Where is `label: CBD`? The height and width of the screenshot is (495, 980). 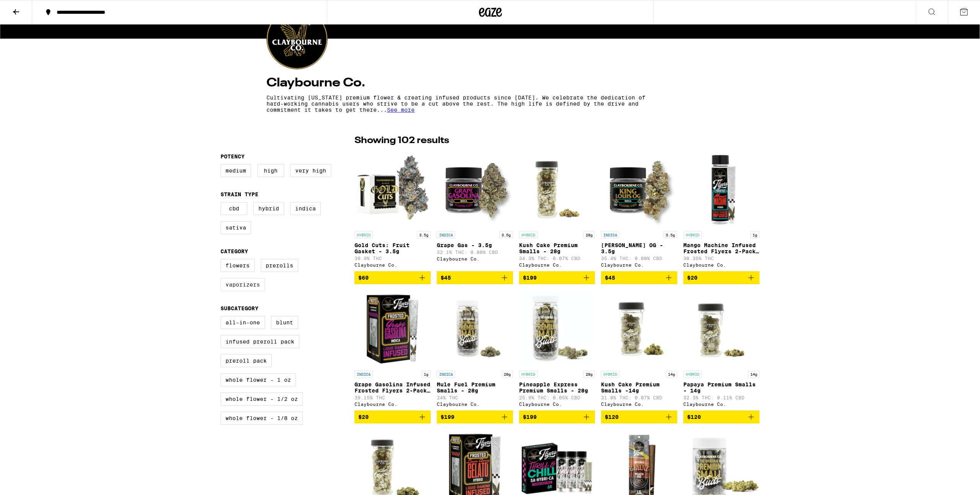
label: CBD is located at coordinates (234, 208).